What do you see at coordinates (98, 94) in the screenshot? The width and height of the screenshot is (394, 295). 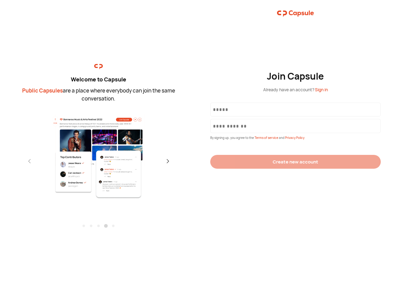 I see `div: are a place where everybody can join the same conversation.` at bounding box center [98, 94].